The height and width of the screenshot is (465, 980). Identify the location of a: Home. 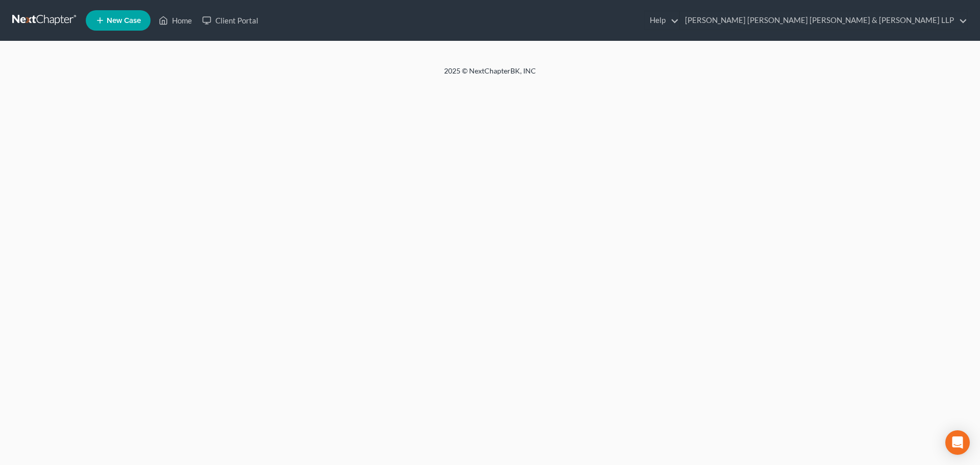
(175, 21).